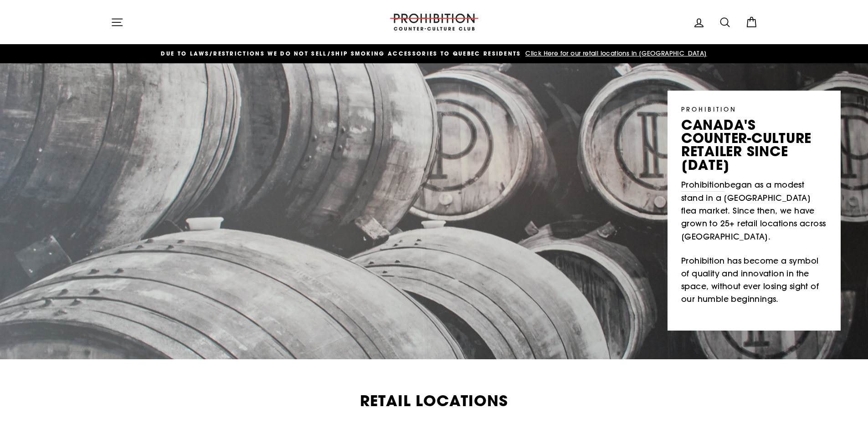 Image resolution: width=868 pixels, height=423 pixels. Describe the element at coordinates (754, 280) in the screenshot. I see `p: Prohibition has become a symbol of quality and innovation in the space, without ever losing sight...` at that location.